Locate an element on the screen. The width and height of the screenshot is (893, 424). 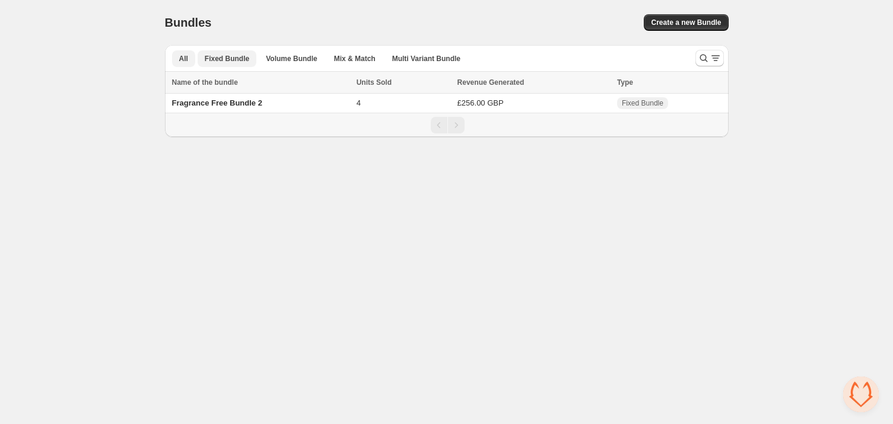
div: Open chat is located at coordinates (861, 395).